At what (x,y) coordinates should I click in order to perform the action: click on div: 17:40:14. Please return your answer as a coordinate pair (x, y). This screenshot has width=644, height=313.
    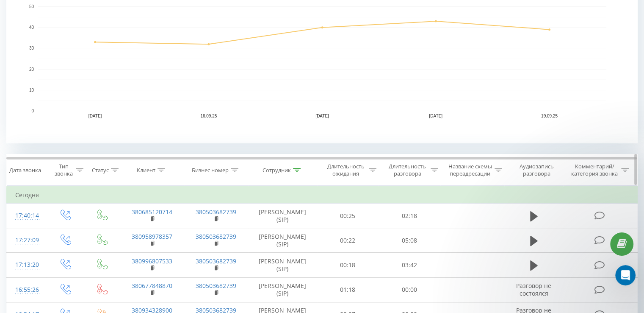
    Looking at the image, I should click on (27, 216).